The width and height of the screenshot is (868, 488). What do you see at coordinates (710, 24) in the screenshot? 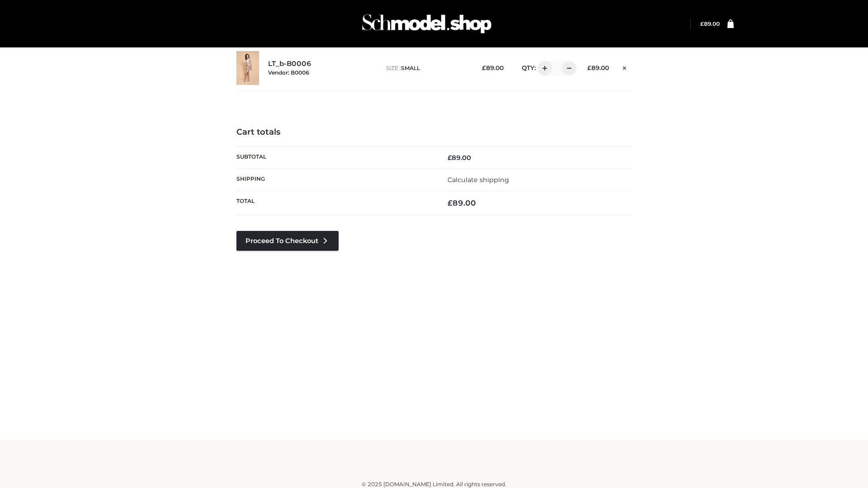
I see `a: £89.00` at bounding box center [710, 24].